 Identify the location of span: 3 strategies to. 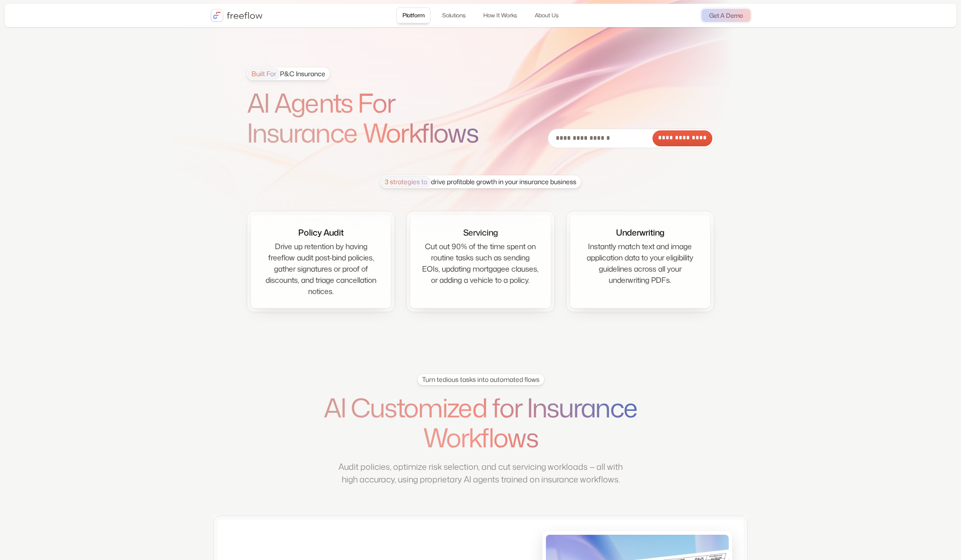
(406, 182).